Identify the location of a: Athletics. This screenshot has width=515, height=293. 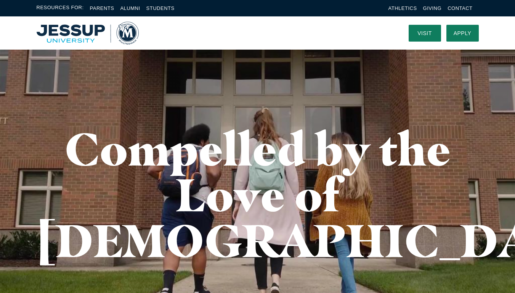
(402, 8).